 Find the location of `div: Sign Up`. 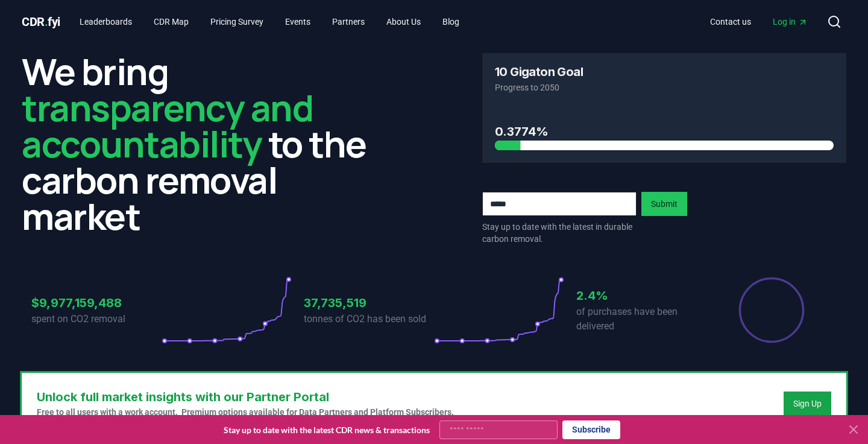

div: Sign Up is located at coordinates (808, 403).